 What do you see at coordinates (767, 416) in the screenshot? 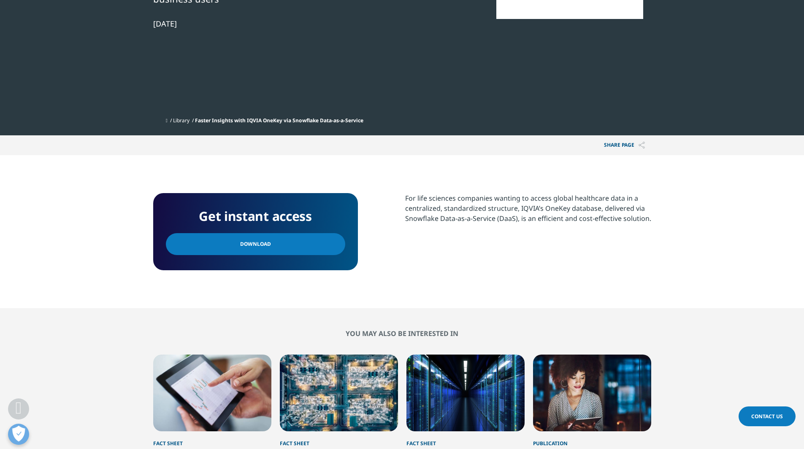
I see `span: Contact Us` at bounding box center [767, 416].